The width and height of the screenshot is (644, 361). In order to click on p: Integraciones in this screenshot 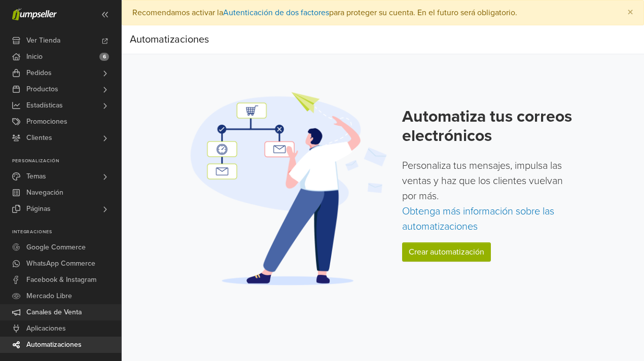, I will do `click(66, 233)`.